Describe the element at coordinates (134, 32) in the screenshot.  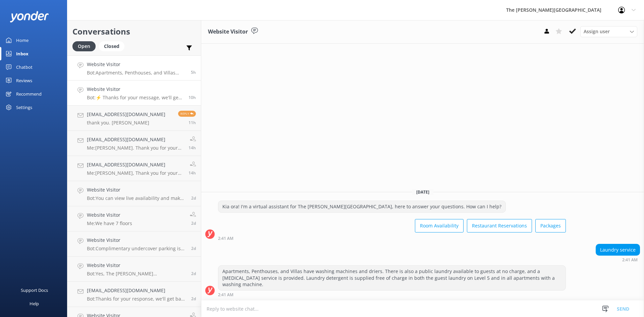
I see `h2: Conversations` at that location.